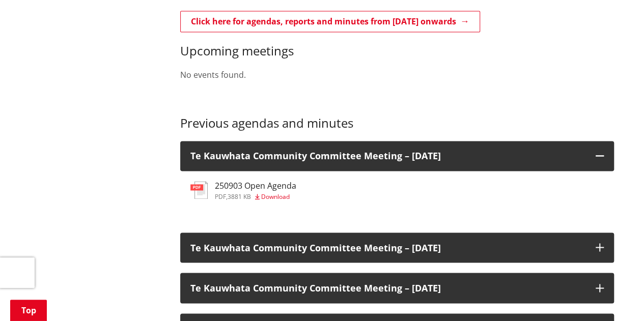  I want to click on span: 3881 KB, so click(239, 196).